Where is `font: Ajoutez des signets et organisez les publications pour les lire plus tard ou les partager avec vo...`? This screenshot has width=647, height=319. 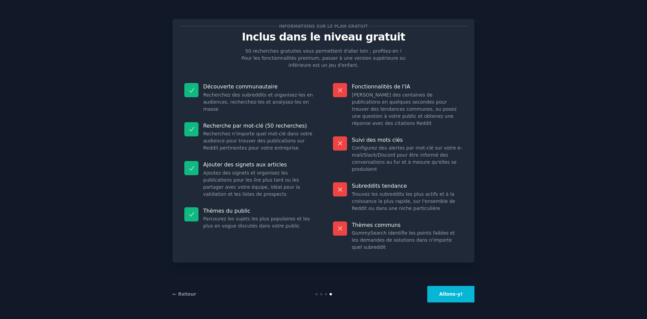
font: Ajoutez des signets et organisez les publications pour les lire plus tard ou les partager avec vo... is located at coordinates (252, 183).